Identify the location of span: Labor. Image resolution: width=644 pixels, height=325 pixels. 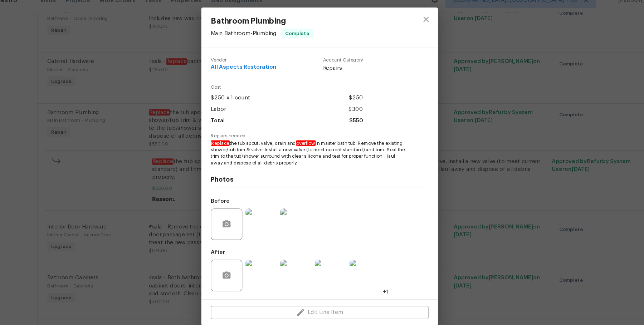
(230, 110).